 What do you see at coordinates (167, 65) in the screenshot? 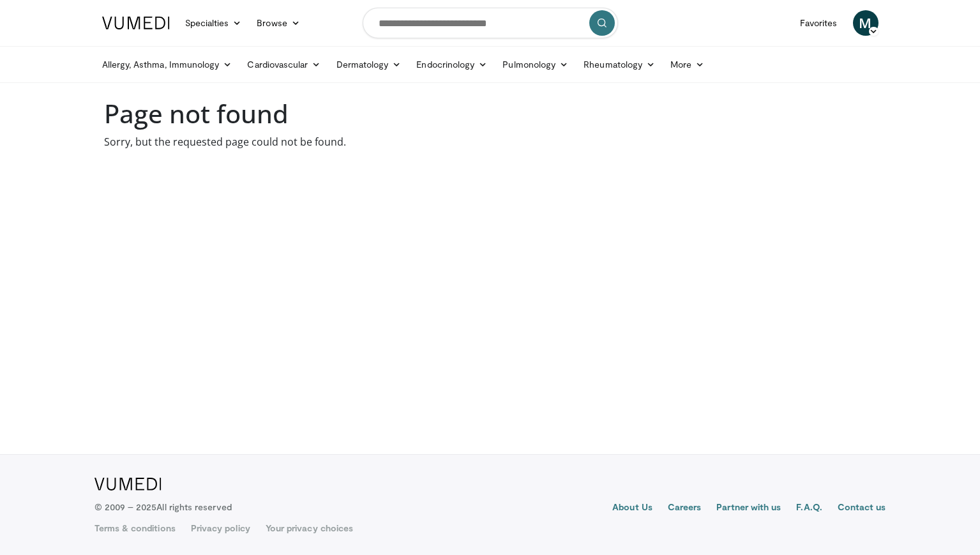
I see `a: Allergy, Asthma, Immunology` at bounding box center [167, 65].